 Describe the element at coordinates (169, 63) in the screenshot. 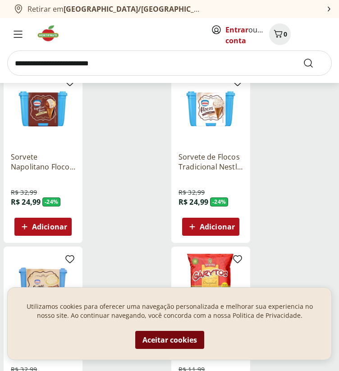

I see `input: search` at that location.